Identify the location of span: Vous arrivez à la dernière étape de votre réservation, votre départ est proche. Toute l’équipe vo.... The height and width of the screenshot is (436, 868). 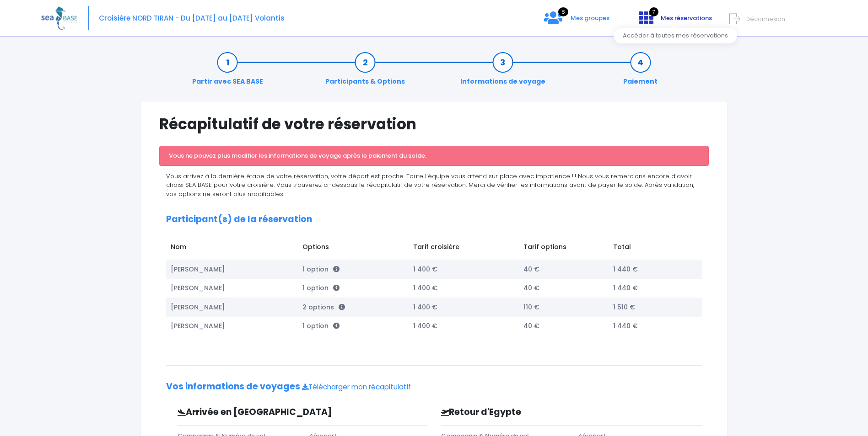
(430, 185).